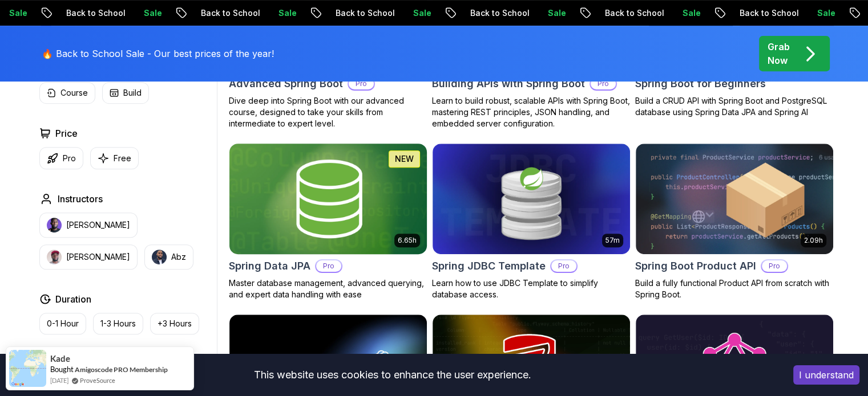  I want to click on button: +3 Hours, so click(175, 324).